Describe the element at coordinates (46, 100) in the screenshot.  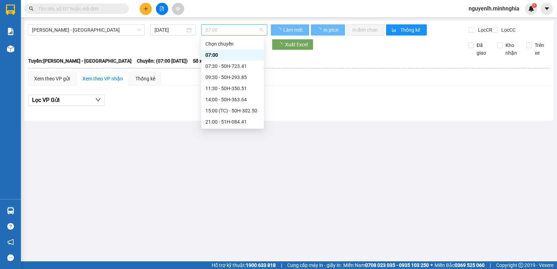
I see `span: Lọc VP Gửi` at that location.